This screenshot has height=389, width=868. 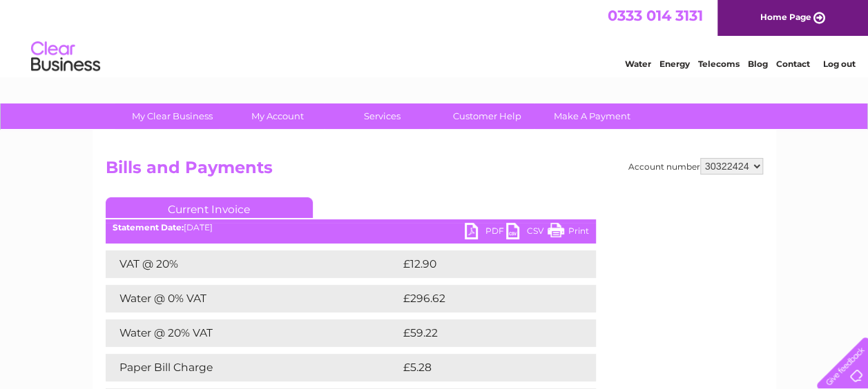 I want to click on td: £12.90, so click(x=484, y=264).